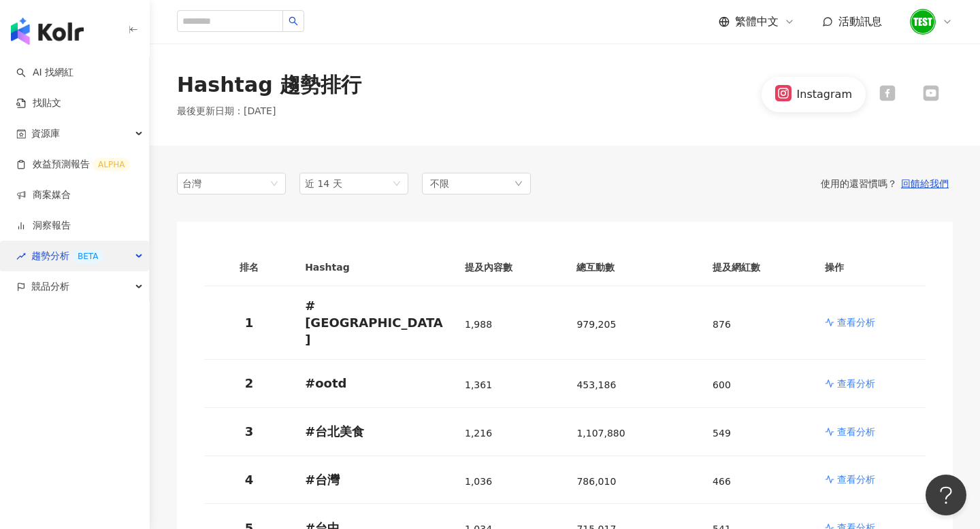 The width and height of the screenshot is (980, 529). What do you see at coordinates (757, 267) in the screenshot?
I see `th: 提及網紅數` at bounding box center [757, 267].